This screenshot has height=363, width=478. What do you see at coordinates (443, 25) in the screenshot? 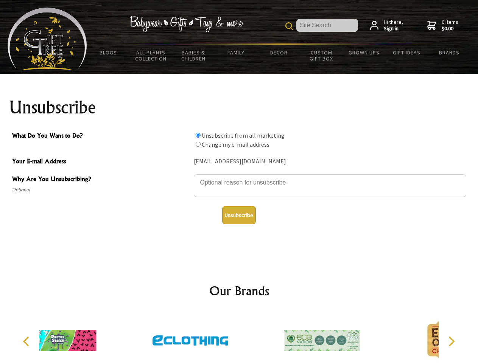
I see `a: 0 items$0.00` at bounding box center [443, 25].